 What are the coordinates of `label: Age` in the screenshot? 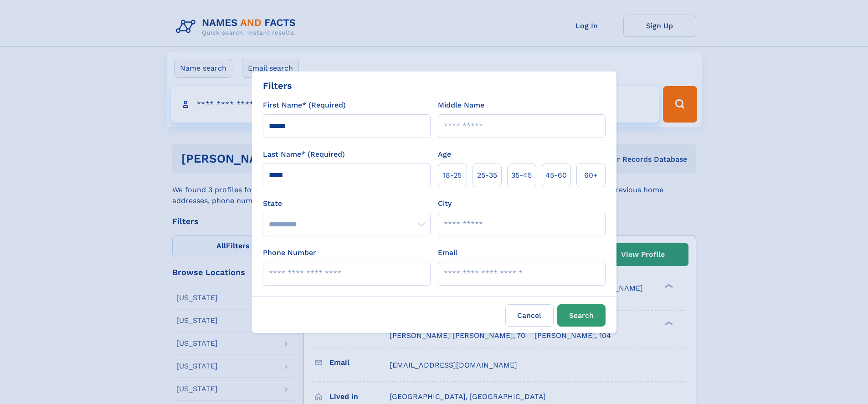 It's located at (444, 154).